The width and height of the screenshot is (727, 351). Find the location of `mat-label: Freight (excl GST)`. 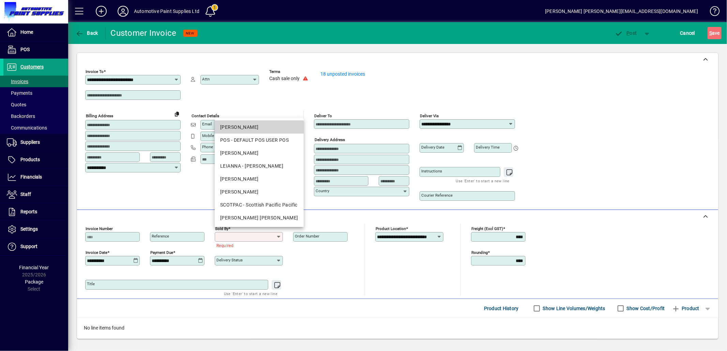

mat-label: Freight (excl GST) is located at coordinates (487, 229).